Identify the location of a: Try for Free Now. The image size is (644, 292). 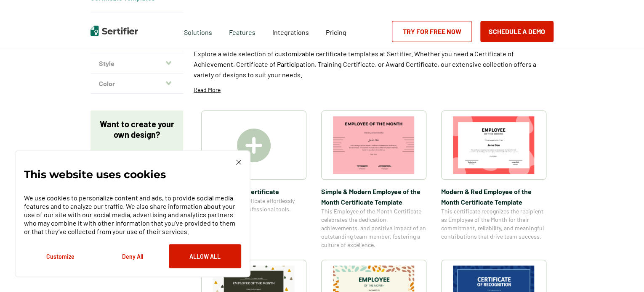
(431, 32).